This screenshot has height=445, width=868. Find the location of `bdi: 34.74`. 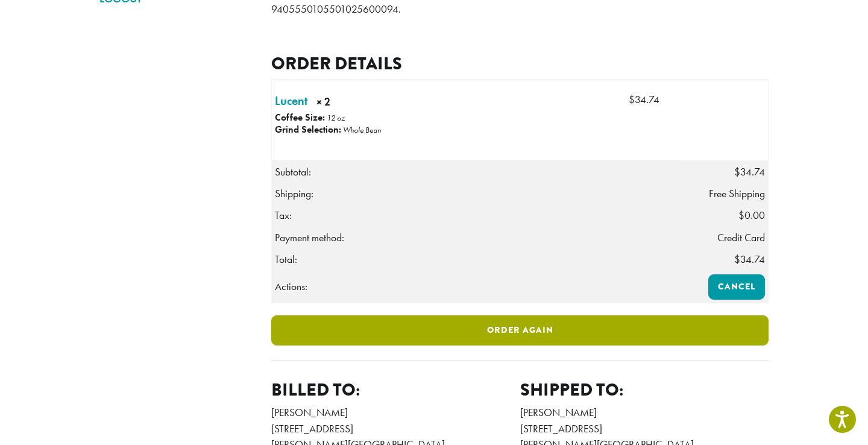

bdi: 34.74 is located at coordinates (644, 99).